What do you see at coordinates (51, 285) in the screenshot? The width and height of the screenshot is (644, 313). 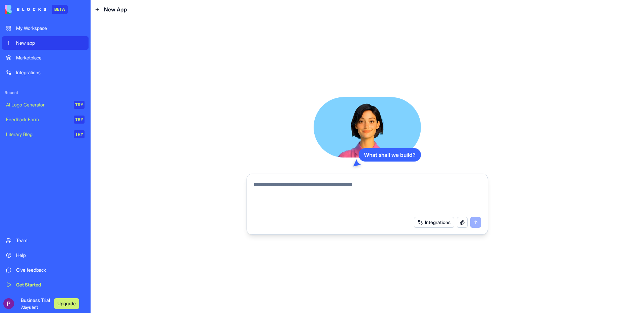 I see `div: Get Started` at bounding box center [51, 285].